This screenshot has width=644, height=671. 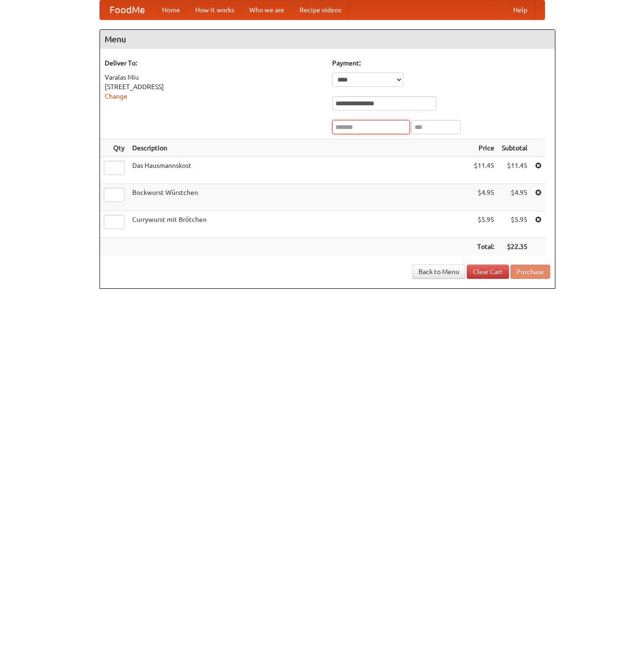 I want to click on th: Total:, so click(x=484, y=247).